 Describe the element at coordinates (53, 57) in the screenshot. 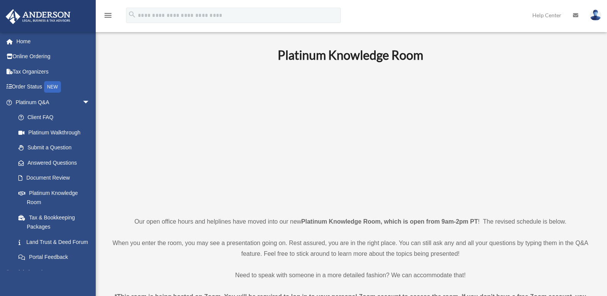

I see `a: Online Ordering` at that location.